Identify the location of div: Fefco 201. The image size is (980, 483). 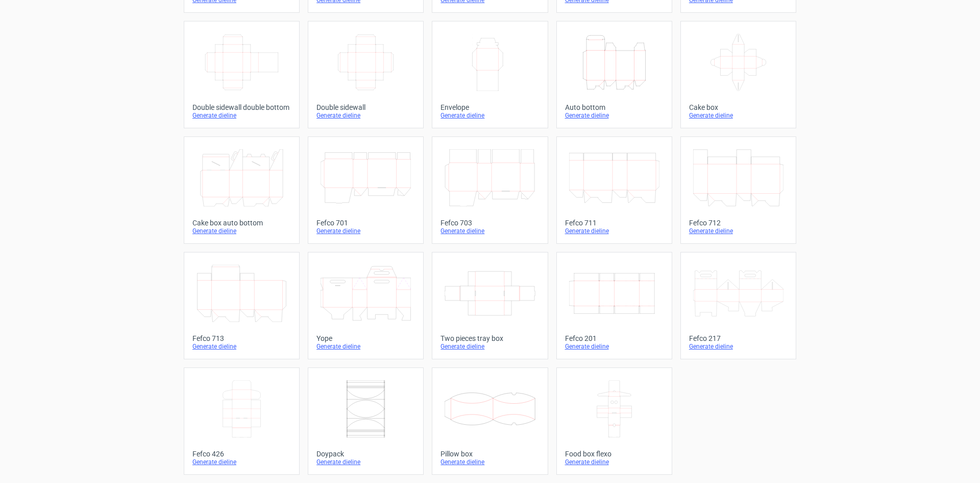
(614, 338).